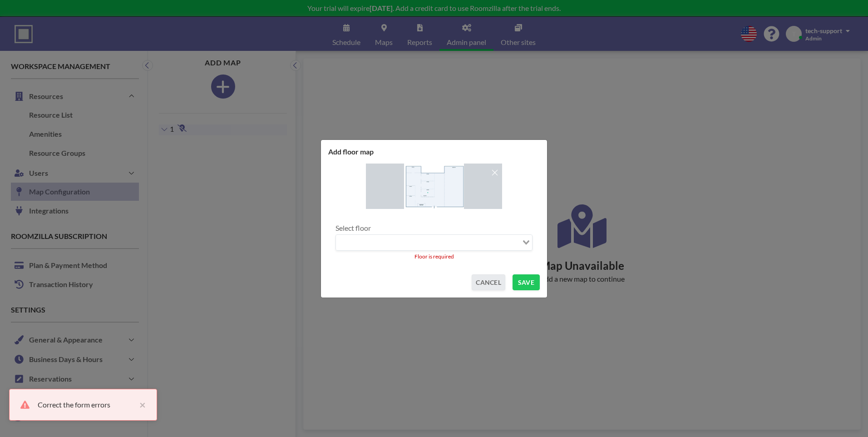  Describe the element at coordinates (86, 405) in the screenshot. I see `div: Correct the form errors` at that location.